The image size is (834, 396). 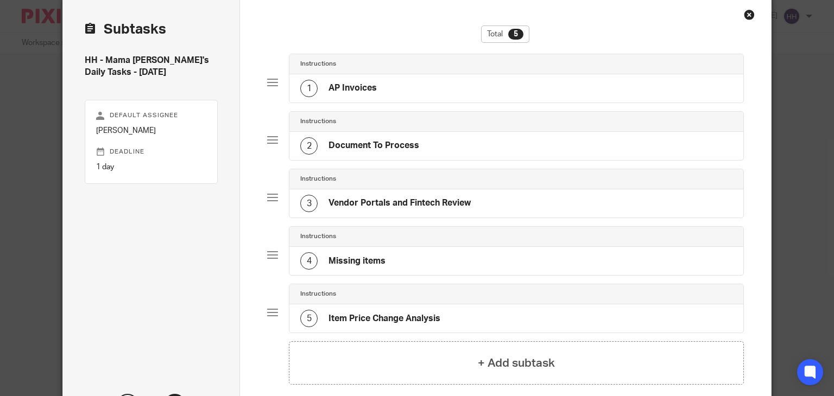 What do you see at coordinates (749, 15) in the screenshot?
I see `div: Close this dialog window` at bounding box center [749, 15].